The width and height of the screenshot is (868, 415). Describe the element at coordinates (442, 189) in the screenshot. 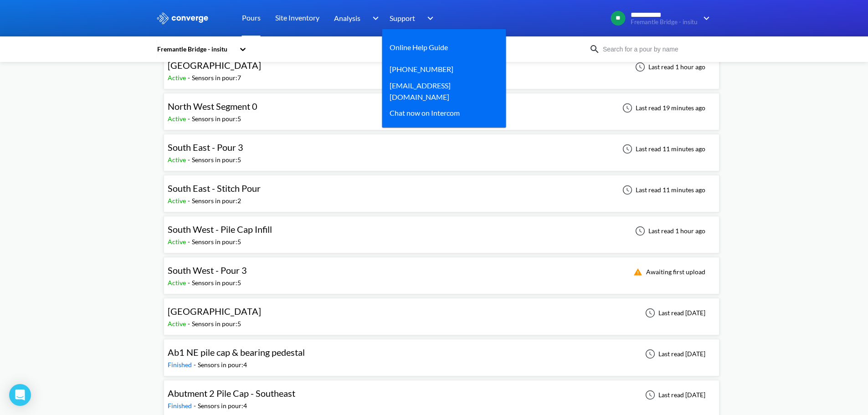

I see `a: South East - Stitch PourActive-Sensors in pour:2Last read 11 minutes ago` at that location.